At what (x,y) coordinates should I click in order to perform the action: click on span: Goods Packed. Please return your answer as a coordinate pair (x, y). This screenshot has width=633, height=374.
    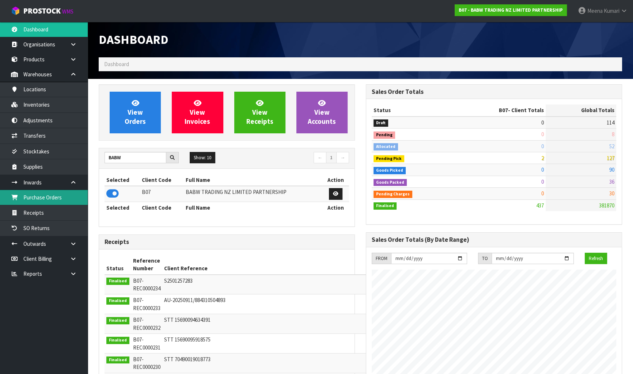
    Looking at the image, I should click on (390, 183).